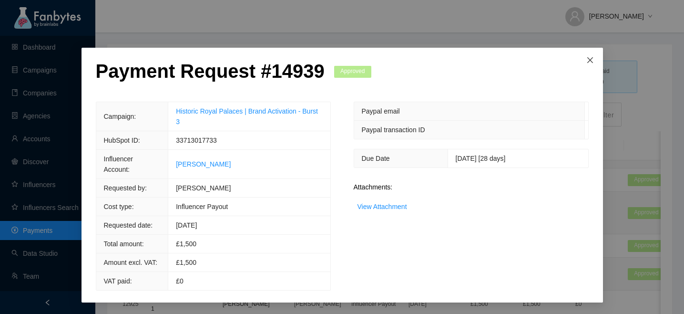 The width and height of the screenshot is (684, 314). What do you see at coordinates (247, 116) in the screenshot?
I see `a: Historic Royal Palaces | Brand Activation - Burst 3` at bounding box center [247, 116].